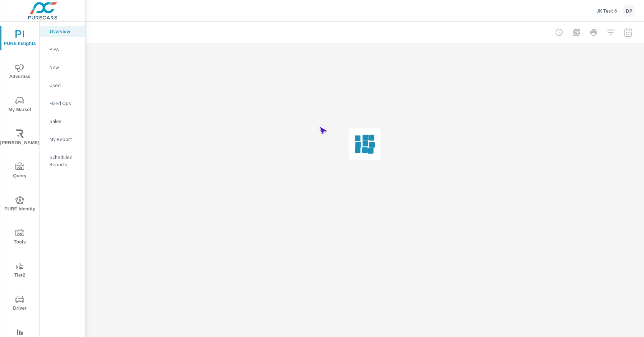  I want to click on div: Fixed Ops, so click(62, 103).